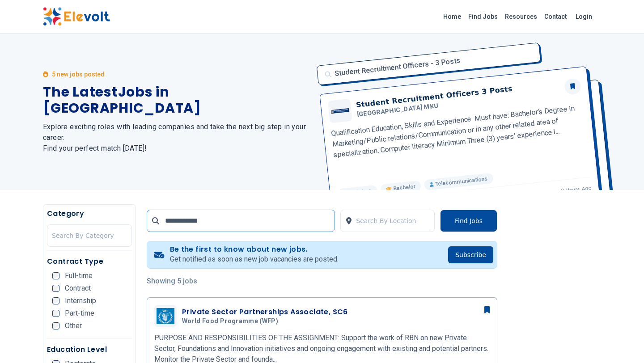  I want to click on a: Home, so click(452, 16).